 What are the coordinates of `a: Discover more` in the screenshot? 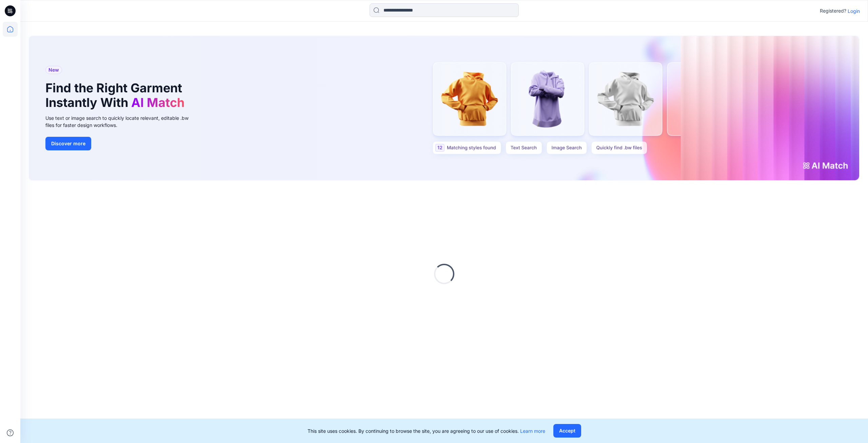 It's located at (68, 144).